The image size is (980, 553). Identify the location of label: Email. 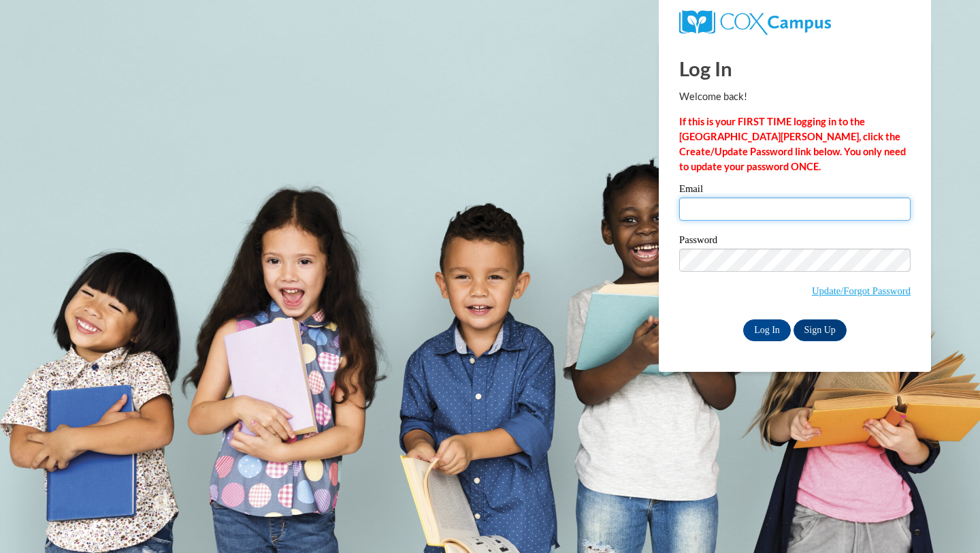
(795, 191).